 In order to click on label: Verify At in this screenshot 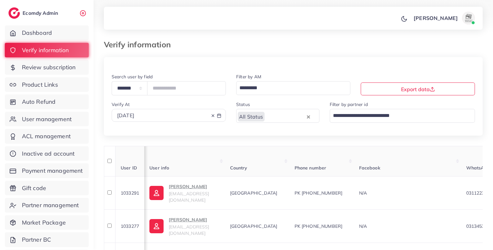, I will do `click(121, 104)`.